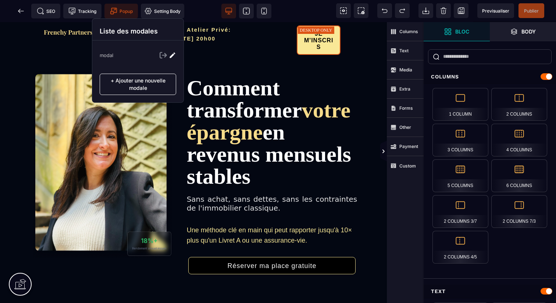  I want to click on span: Sans achat, sans dettes, sans les contraintes de l'immobilier classique., so click(272, 181).